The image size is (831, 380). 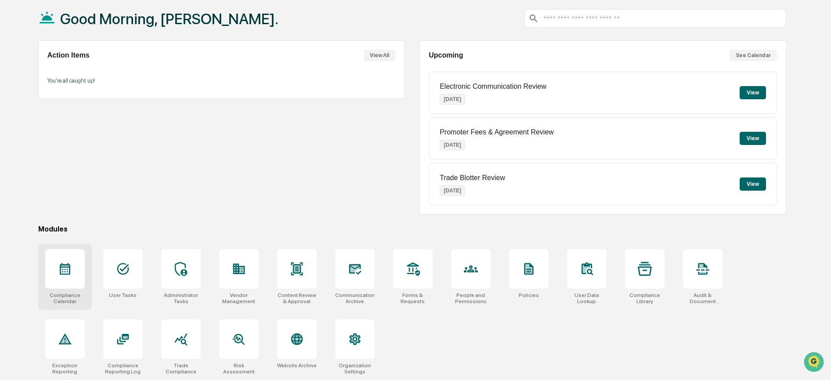 What do you see at coordinates (65, 298) in the screenshot?
I see `div: Compliance Calendar` at bounding box center [65, 298].